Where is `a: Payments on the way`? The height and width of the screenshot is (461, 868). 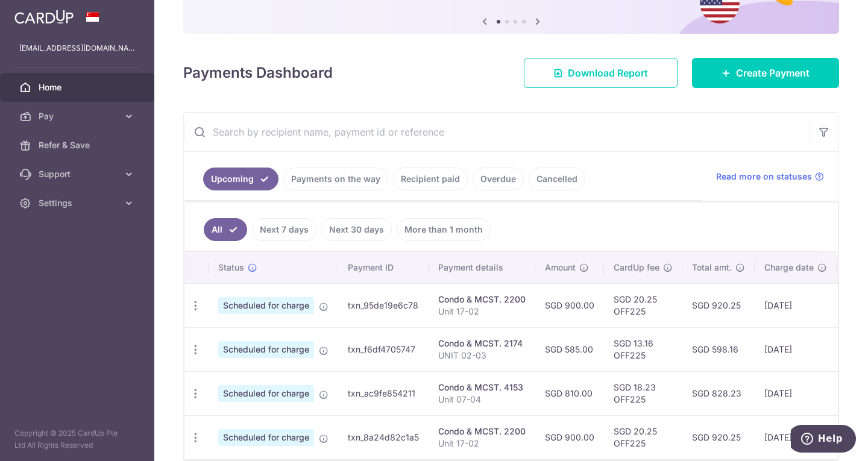 a: Payments on the way is located at coordinates (336, 179).